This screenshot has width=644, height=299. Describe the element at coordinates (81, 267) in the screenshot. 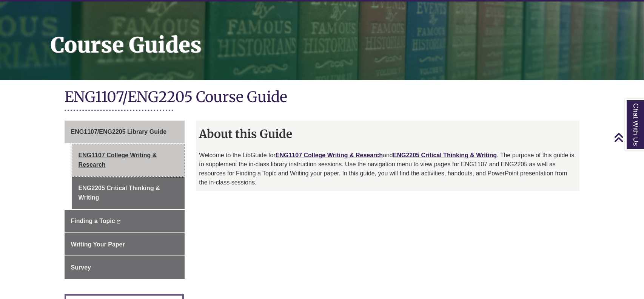

I see `span: Survey` at that location.